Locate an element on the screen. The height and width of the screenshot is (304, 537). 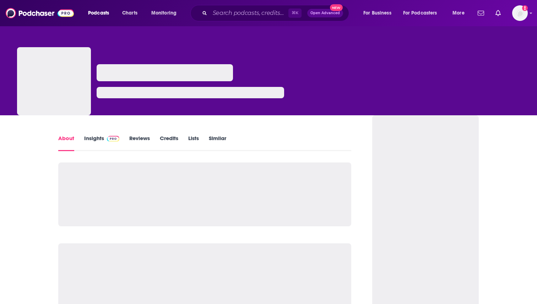
span: For Business is located at coordinates (377, 13).